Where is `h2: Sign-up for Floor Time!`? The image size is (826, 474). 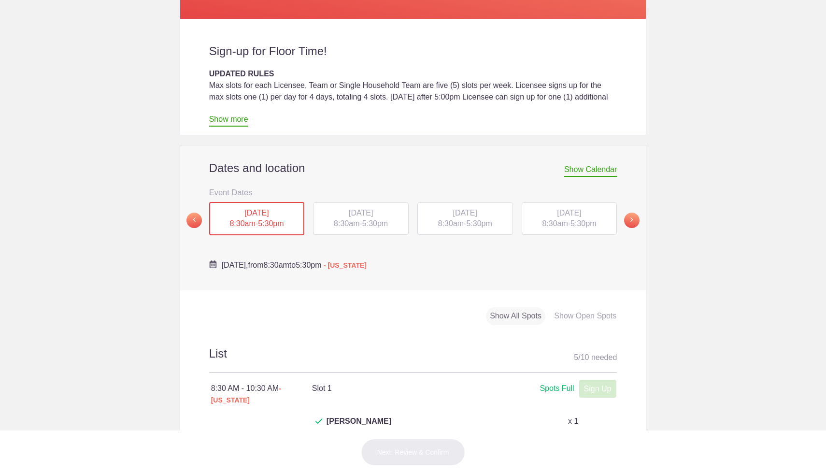 h2: Sign-up for Floor Time! is located at coordinates (413, 51).